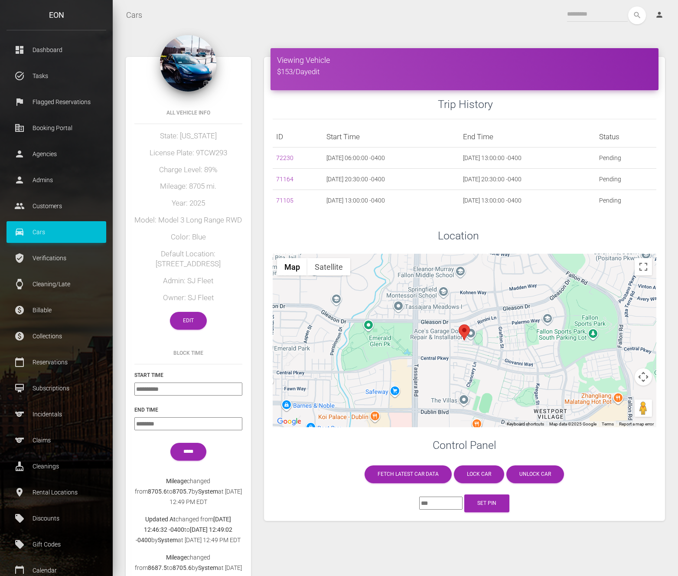  I want to click on p: Agencies, so click(56, 154).